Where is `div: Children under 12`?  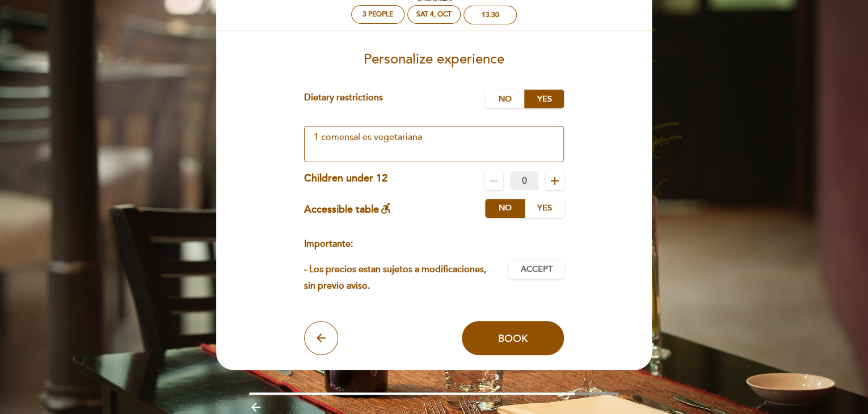 div: Children under 12 is located at coordinates (345, 181).